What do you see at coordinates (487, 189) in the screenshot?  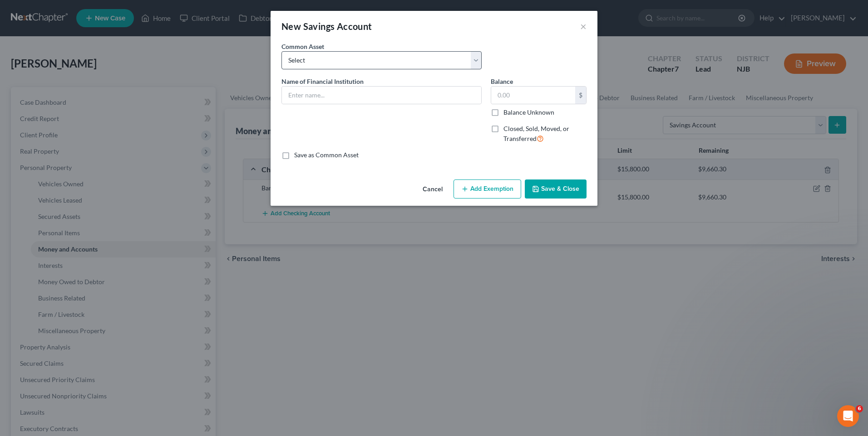 I see `button: Add Exemption` at bounding box center [487, 189].